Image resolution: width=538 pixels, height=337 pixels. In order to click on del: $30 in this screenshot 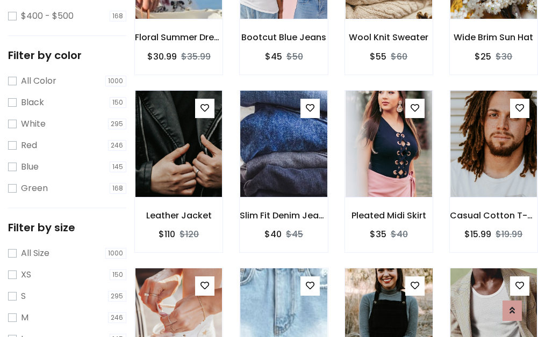, I will do `click(503, 56)`.